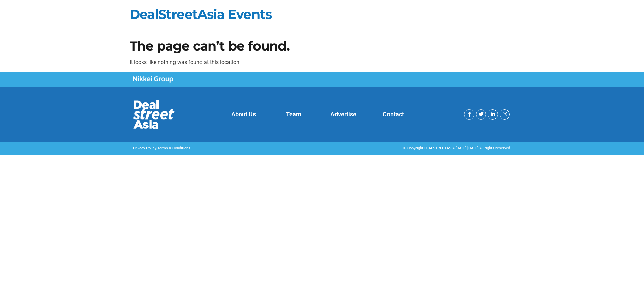 The height and width of the screenshot is (300, 644). I want to click on a: Contact, so click(393, 114).